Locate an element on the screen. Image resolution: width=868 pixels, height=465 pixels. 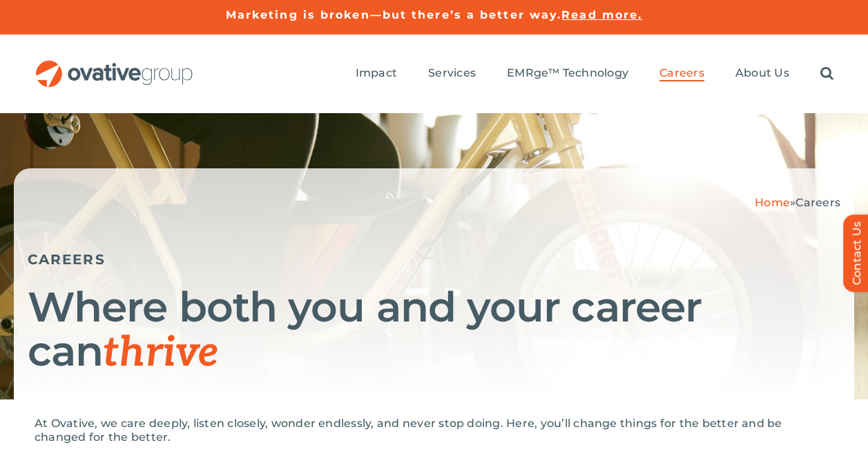
a: Careers is located at coordinates (681, 74).